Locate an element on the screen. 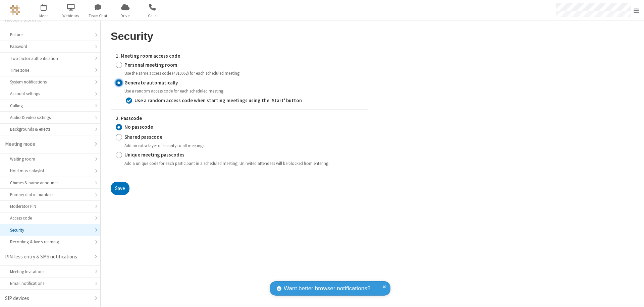  div: Add a unique code for each participant in a scheduled meeting. Uninvited attendees will be blocke... is located at coordinates (244, 163).